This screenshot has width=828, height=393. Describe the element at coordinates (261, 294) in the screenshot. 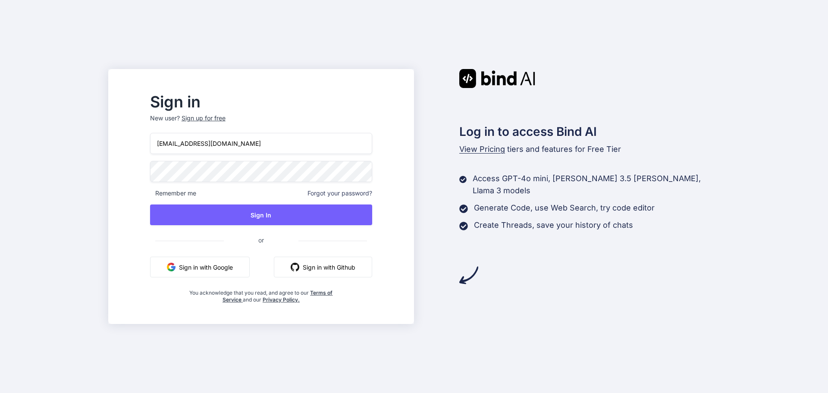

I see `div: You acknowledge that you read, and agree to our and our` at that location.